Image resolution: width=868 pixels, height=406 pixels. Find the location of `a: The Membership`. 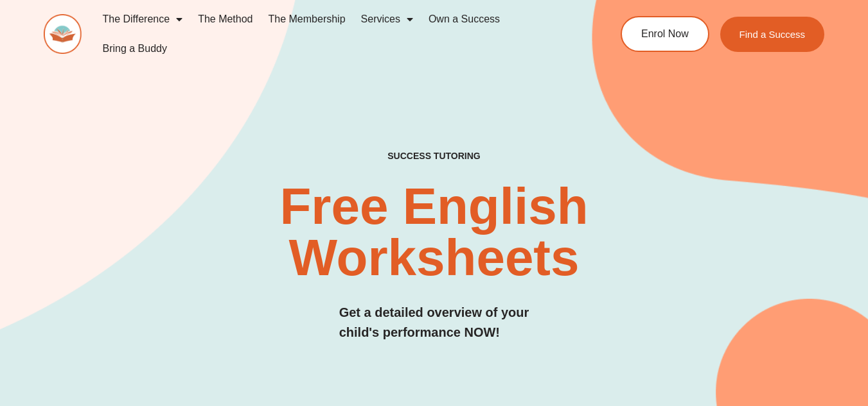

a: The Membership is located at coordinates (307, 19).